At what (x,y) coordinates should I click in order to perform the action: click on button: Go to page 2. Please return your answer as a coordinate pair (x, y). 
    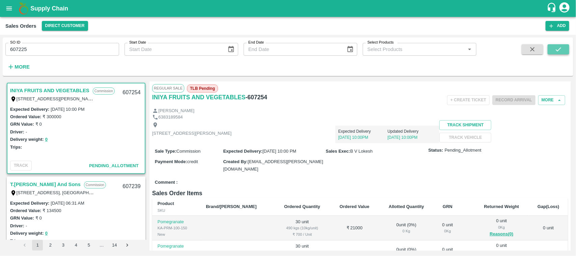
    Looking at the image, I should click on (50, 245).